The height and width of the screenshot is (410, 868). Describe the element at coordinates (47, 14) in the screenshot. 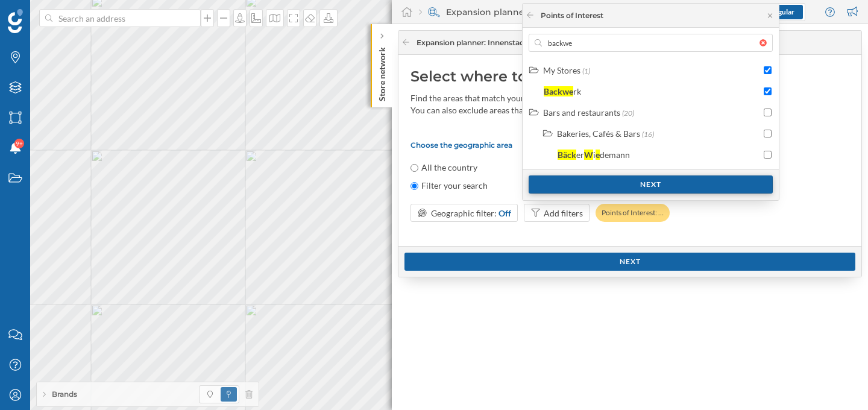

I see `span: Support` at that location.